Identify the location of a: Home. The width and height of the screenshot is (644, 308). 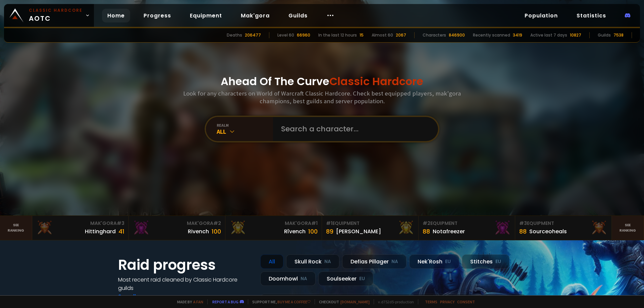
(116, 15).